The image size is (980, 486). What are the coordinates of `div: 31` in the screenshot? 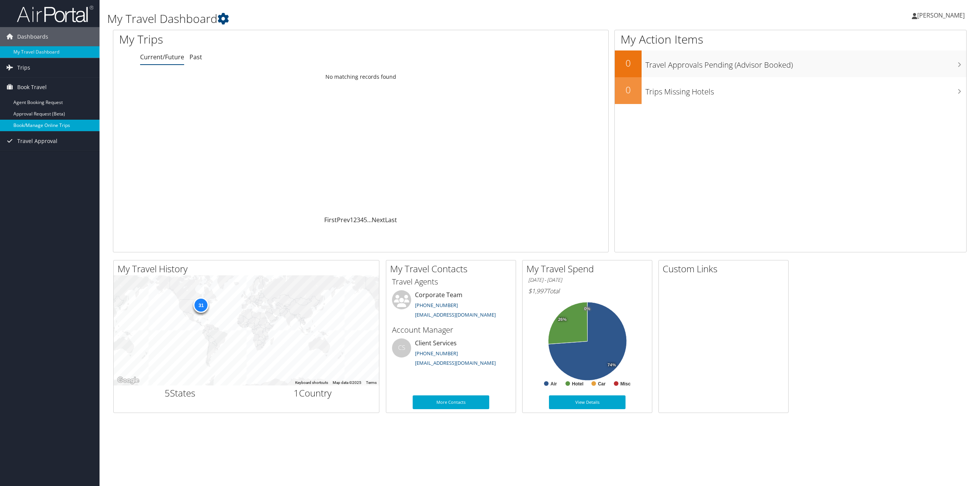 It's located at (201, 305).